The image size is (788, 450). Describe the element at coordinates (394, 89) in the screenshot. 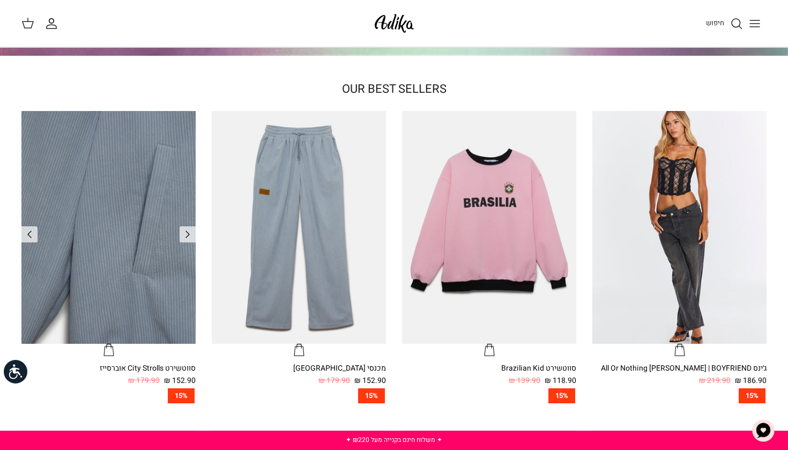

I see `span: OUR BEST SELLERS` at that location.